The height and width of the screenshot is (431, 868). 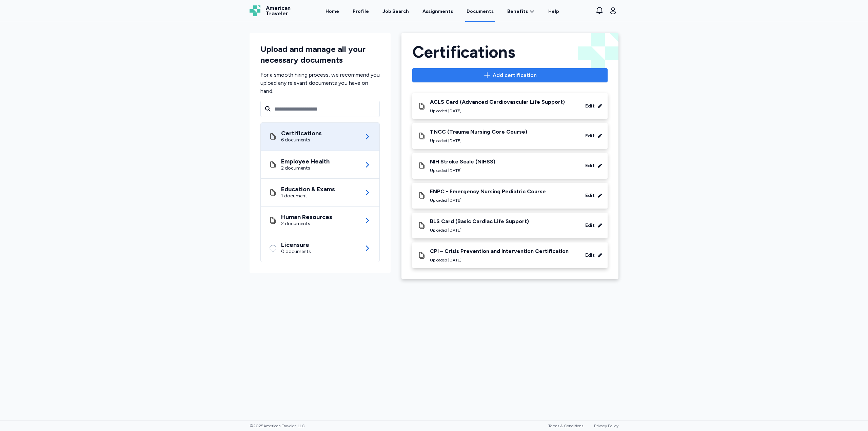 What do you see at coordinates (305, 162) in the screenshot?
I see `div: Employee Health` at bounding box center [305, 162].